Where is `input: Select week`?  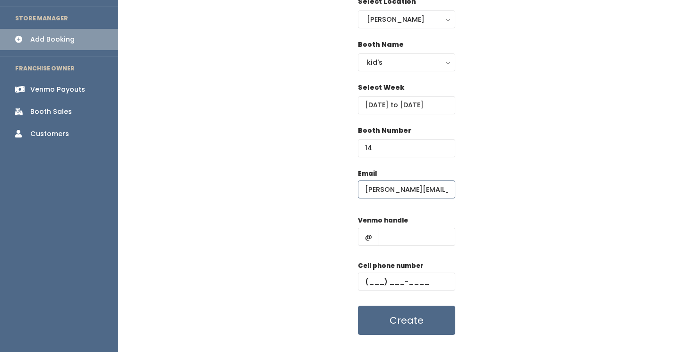
input: Select week is located at coordinates (407, 105).